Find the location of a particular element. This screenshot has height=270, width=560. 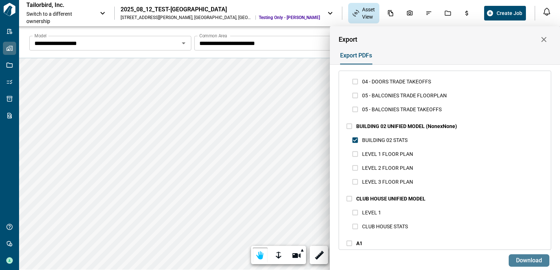

span: BUILDING 02 STATS is located at coordinates (385, 140).